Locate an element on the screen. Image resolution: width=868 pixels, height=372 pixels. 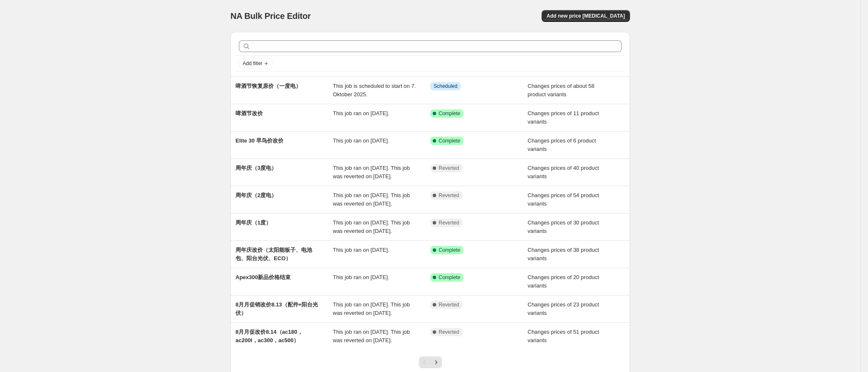
button: Add filter is located at coordinates (256, 63).